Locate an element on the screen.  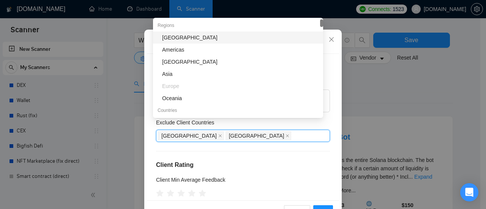
h5: Exclude Client Countries is located at coordinates (185, 123).